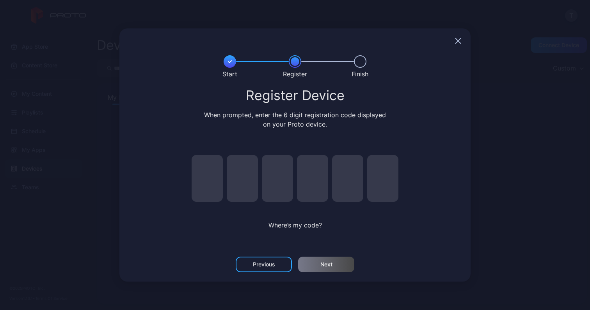 The width and height of the screenshot is (590, 310). I want to click on div: Start, so click(230, 74).